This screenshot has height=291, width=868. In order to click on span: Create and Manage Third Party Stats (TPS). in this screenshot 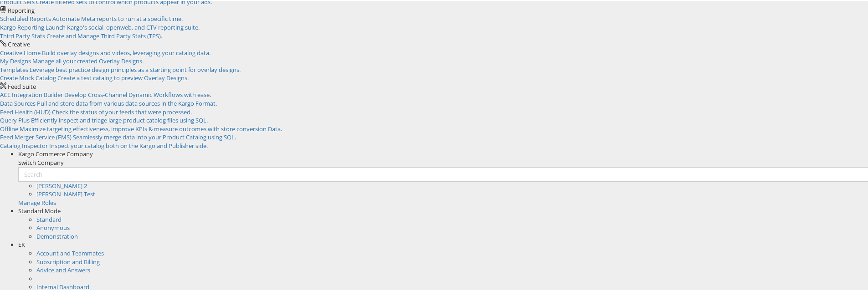, I will do `click(104, 35)`.